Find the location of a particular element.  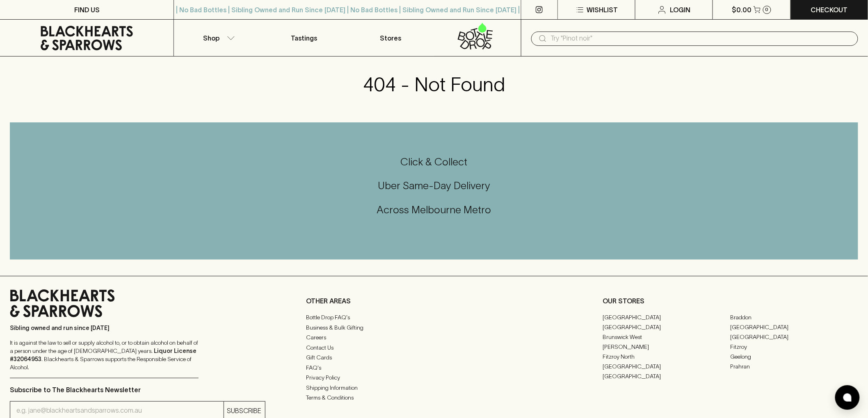

a: Fitzroy is located at coordinates (794, 347).